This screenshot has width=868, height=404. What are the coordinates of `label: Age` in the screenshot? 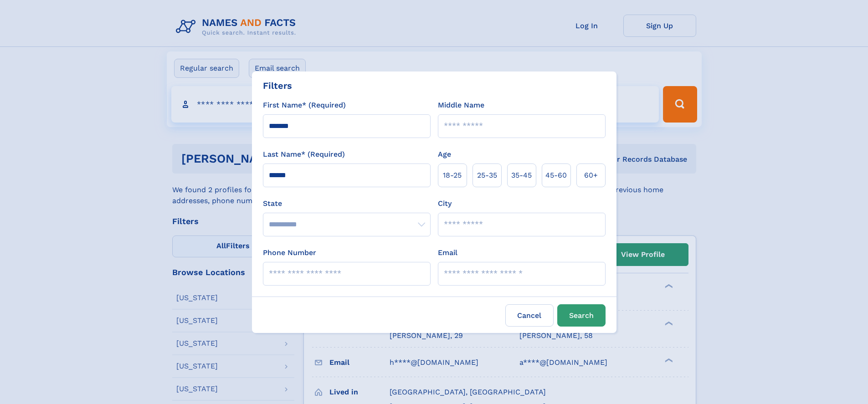 It's located at (444, 155).